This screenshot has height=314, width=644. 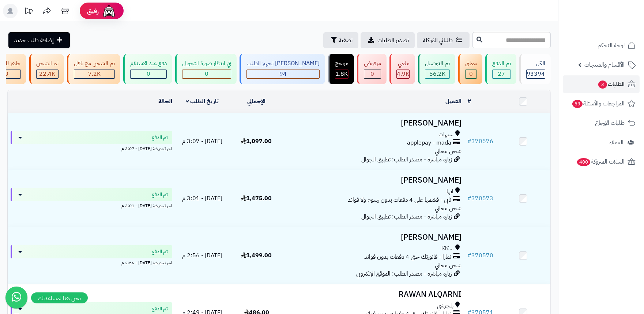 I want to click on span: العملاء, so click(x=616, y=142).